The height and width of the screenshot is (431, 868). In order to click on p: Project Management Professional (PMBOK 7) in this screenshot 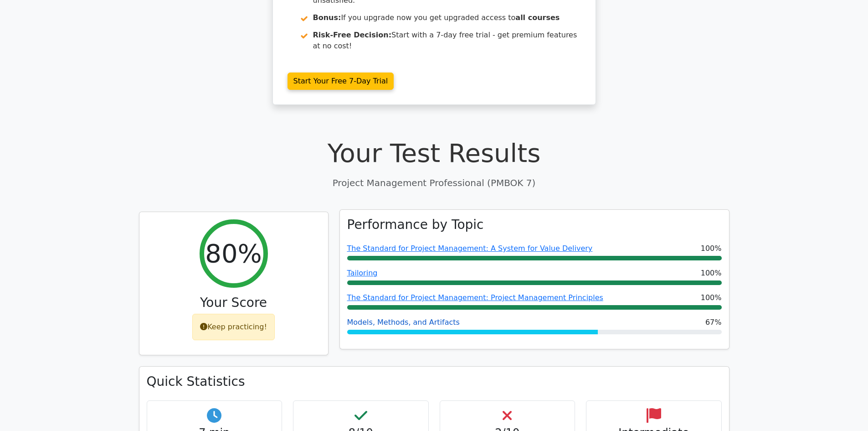, I will do `click(435, 183)`.